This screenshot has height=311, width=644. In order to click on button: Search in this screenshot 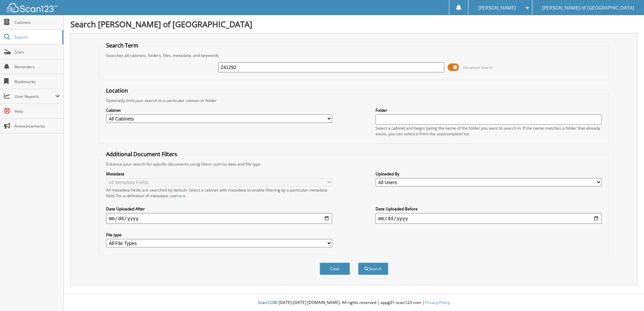, I will do `click(373, 268)`.